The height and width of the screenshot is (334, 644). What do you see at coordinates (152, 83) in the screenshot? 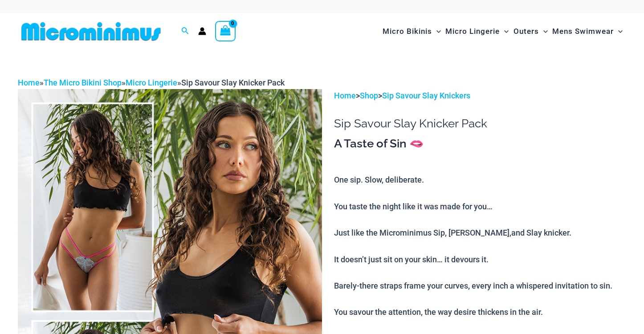
I see `a: Micro Lingerie` at bounding box center [152, 83].